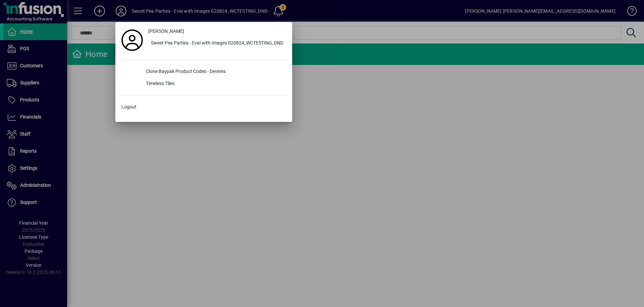 The image size is (644, 307). I want to click on div: Clone Baypak Product Codes - Devines, so click(215, 72).